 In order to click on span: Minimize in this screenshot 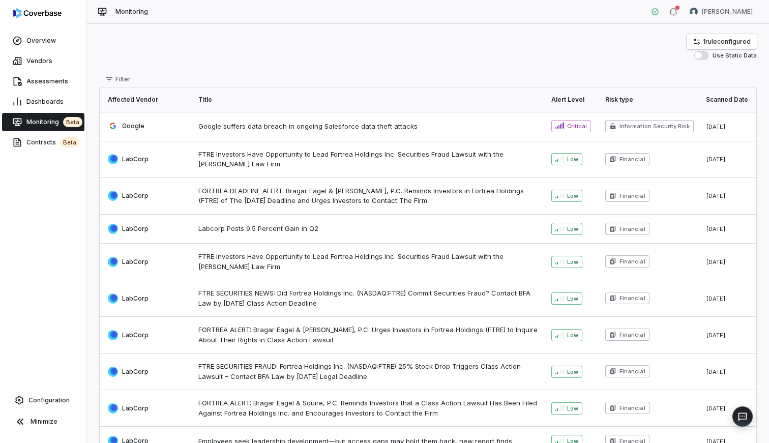, I will do `click(44, 422)`.